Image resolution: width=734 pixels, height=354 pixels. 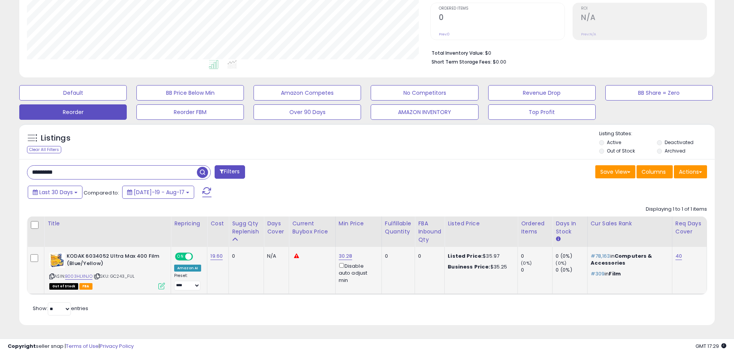 I want to click on a: 40, so click(x=678, y=256).